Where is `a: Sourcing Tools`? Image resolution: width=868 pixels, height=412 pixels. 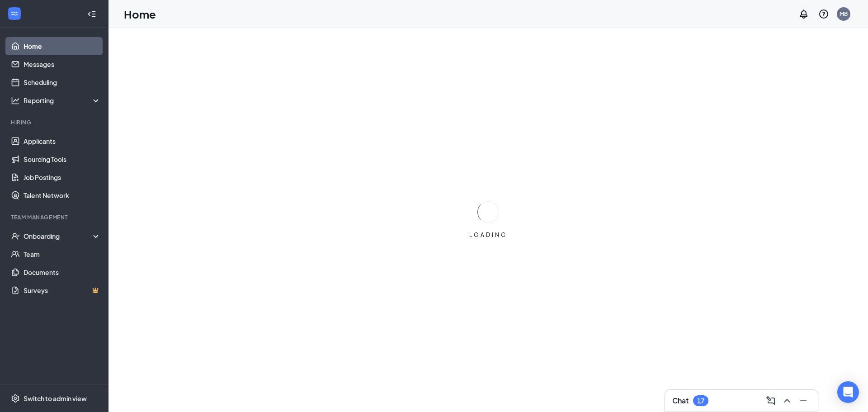 a: Sourcing Tools is located at coordinates (62, 159).